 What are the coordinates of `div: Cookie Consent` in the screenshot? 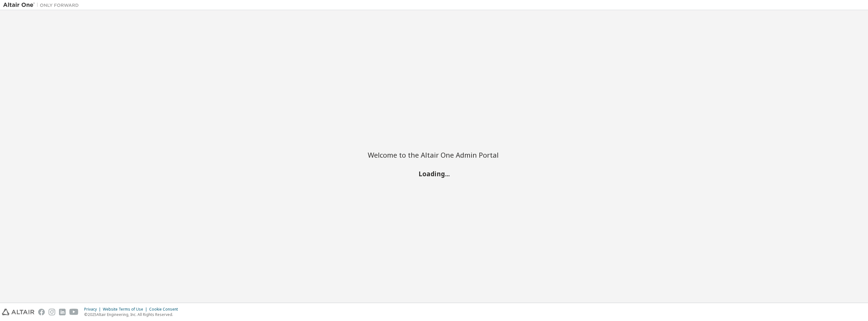 It's located at (165, 309).